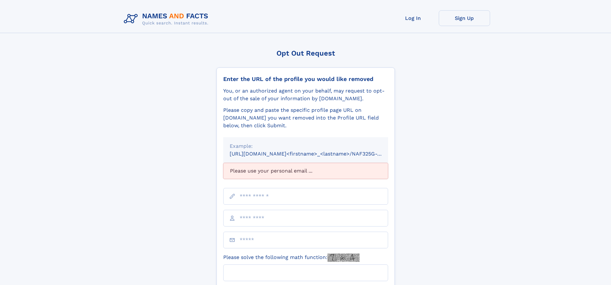 The height and width of the screenshot is (285, 611). What do you see at coordinates (306, 171) in the screenshot?
I see `div: Please use your personal email ...` at bounding box center [306, 171].